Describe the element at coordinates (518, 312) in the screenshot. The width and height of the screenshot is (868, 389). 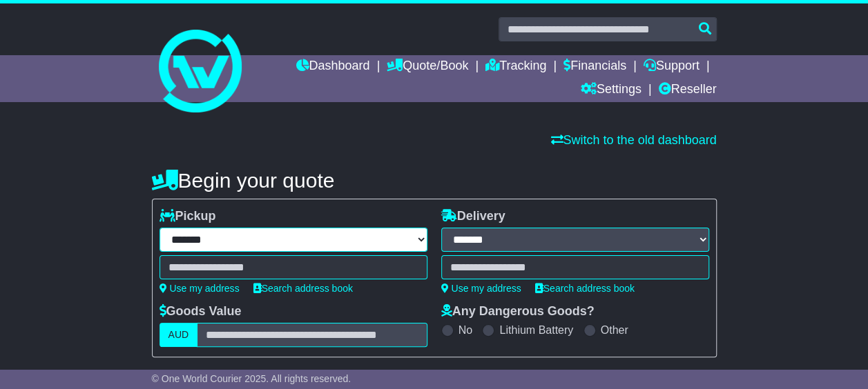
I see `label: Any Dangerous Goods?` at that location.